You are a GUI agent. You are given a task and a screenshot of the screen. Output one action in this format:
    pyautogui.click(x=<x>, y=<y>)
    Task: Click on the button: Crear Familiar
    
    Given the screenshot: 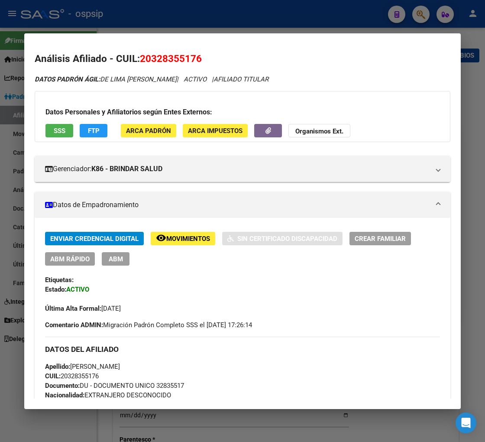 What is the action you would take?
    pyautogui.click(x=380, y=238)
    